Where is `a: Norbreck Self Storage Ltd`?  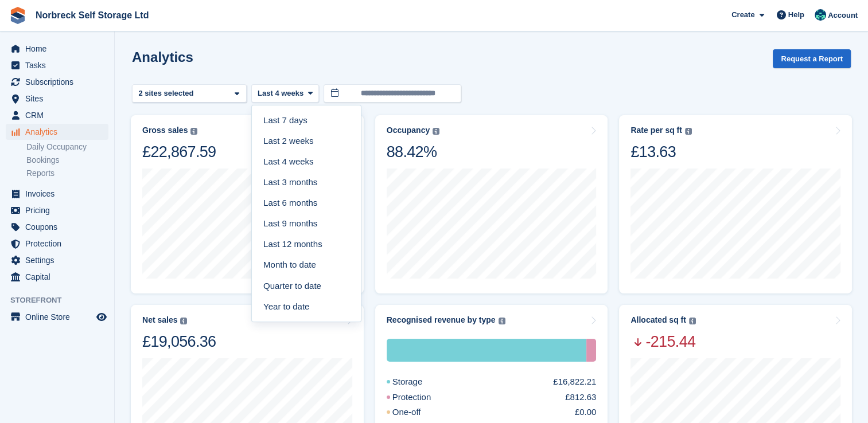 a: Norbreck Self Storage Ltd is located at coordinates (92, 15).